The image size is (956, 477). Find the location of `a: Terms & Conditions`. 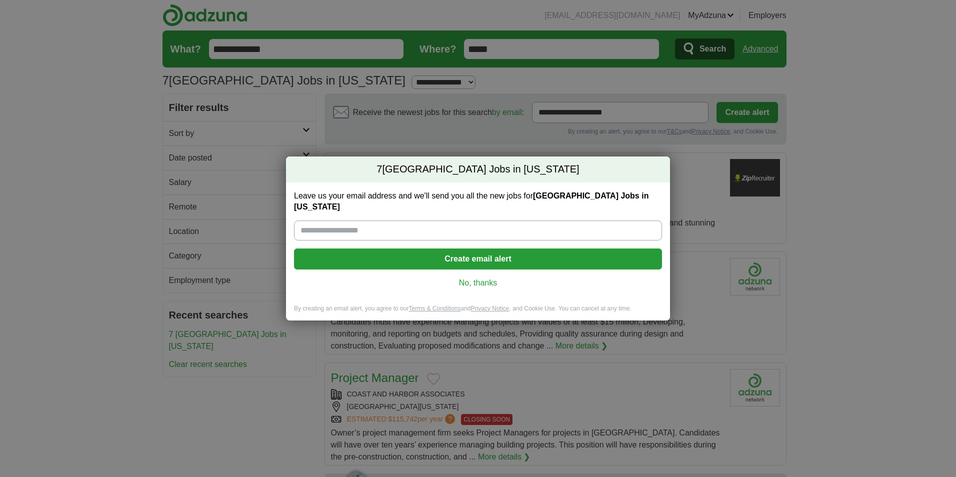

a: Terms & Conditions is located at coordinates (435, 309).